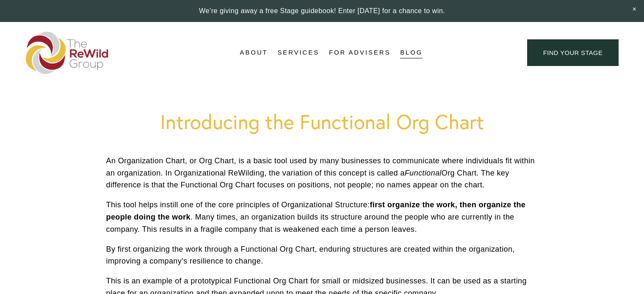 The width and height of the screenshot is (644, 294). Describe the element at coordinates (67, 53) in the screenshot. I see `img: The ReWild Group` at that location.